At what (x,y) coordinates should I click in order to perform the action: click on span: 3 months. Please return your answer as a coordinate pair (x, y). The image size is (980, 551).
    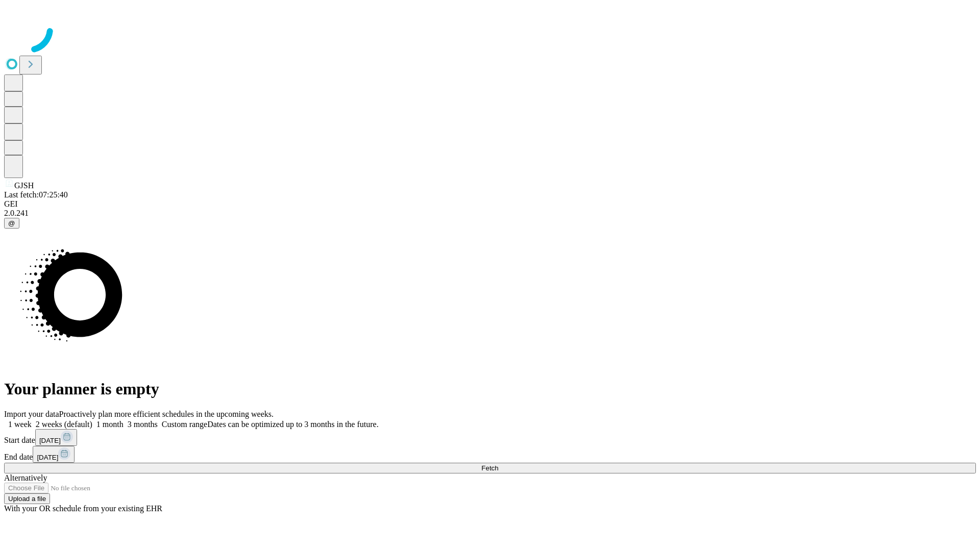
    Looking at the image, I should click on (142, 424).